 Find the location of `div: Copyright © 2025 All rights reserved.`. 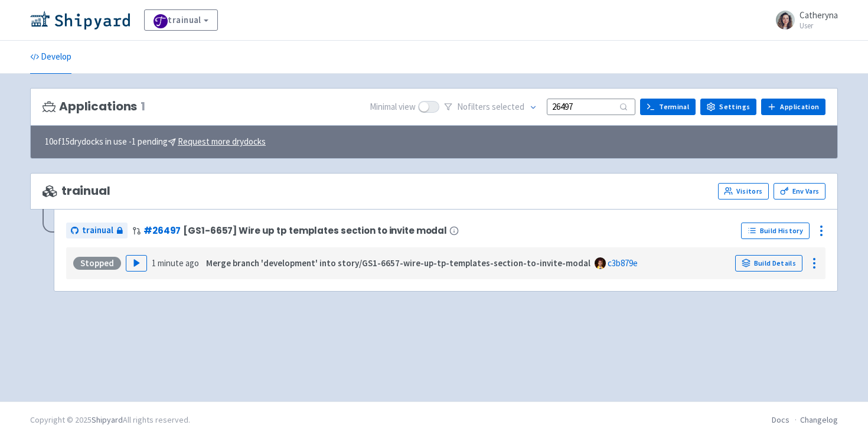

div: Copyright © 2025 All rights reserved. is located at coordinates (110, 420).